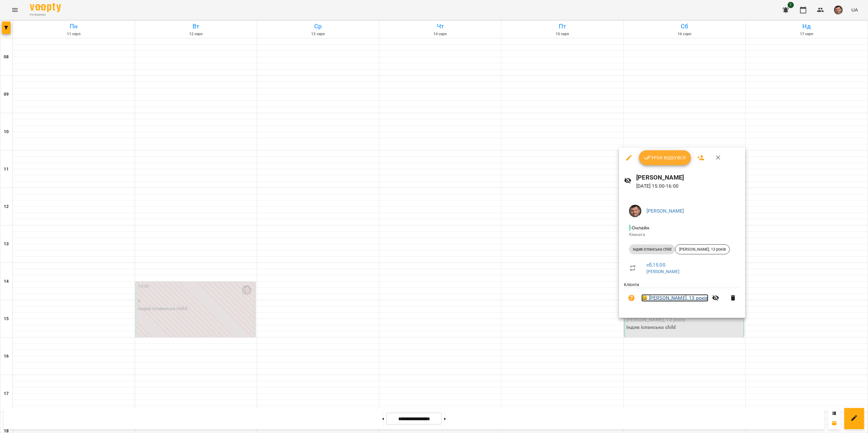  I want to click on a: сб , 15:00, so click(656, 264).